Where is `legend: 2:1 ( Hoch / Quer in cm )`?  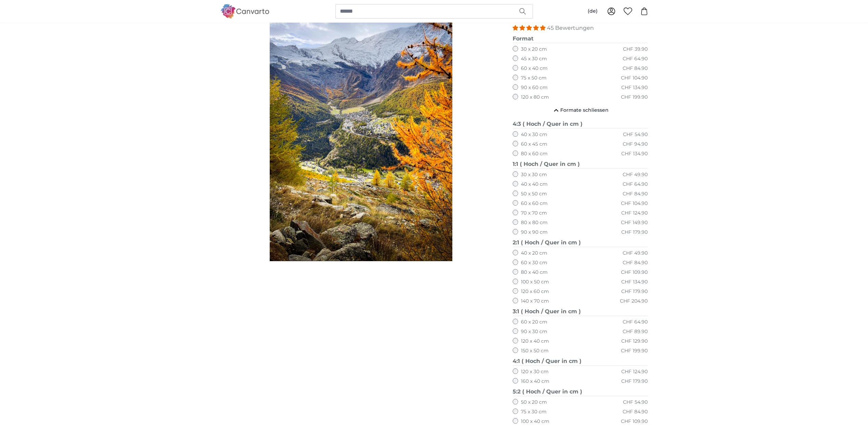 legend: 2:1 ( Hoch / Quer in cm ) is located at coordinates (580, 243).